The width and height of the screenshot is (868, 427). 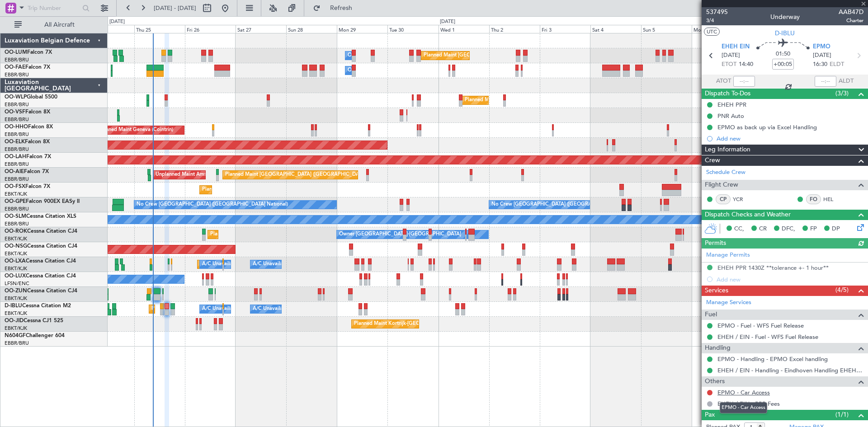 What do you see at coordinates (514, 29) in the screenshot?
I see `div: Thu 2` at bounding box center [514, 29].